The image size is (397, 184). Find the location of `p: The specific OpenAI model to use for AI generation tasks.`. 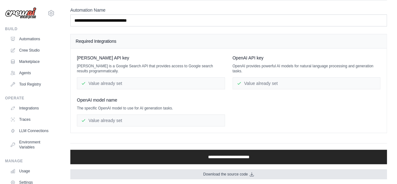

p: The specific OpenAI model to use for AI generation tasks. is located at coordinates (151, 108).